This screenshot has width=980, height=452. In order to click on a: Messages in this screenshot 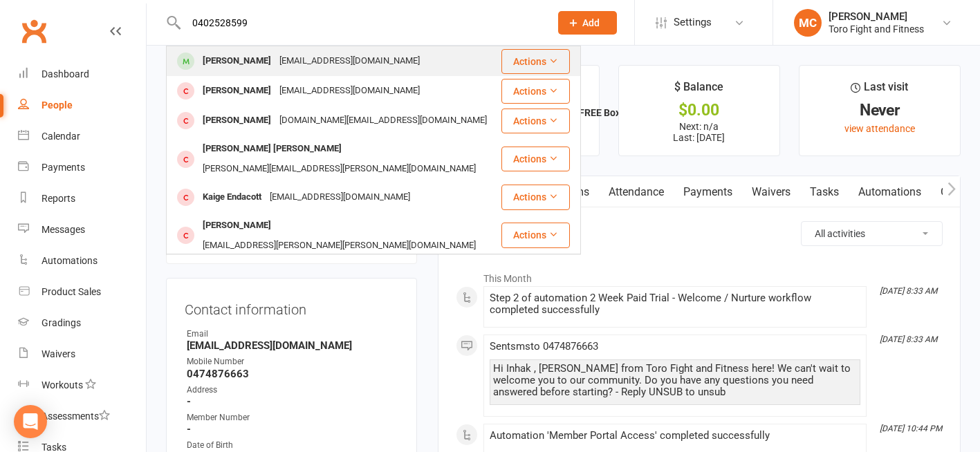, I will do `click(81, 230)`.